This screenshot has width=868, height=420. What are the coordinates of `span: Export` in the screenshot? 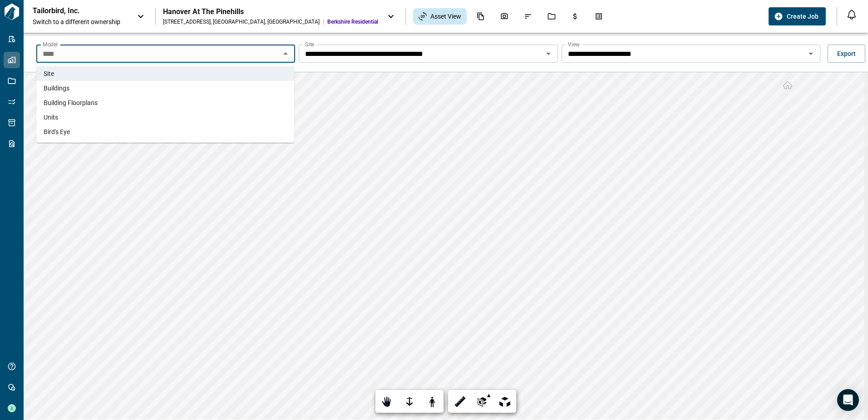 It's located at (847, 54).